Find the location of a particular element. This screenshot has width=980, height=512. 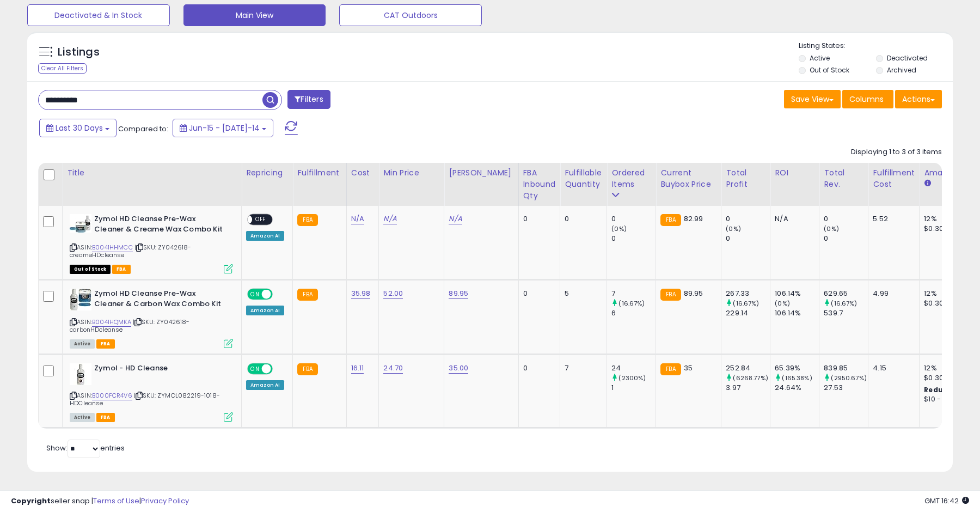

label: Archived is located at coordinates (901, 70).